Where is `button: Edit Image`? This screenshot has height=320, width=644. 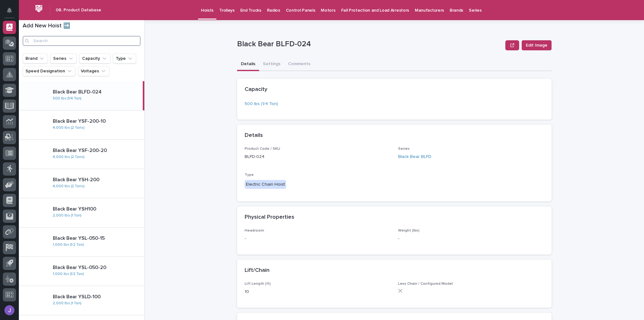
button: Edit Image is located at coordinates (536, 45).